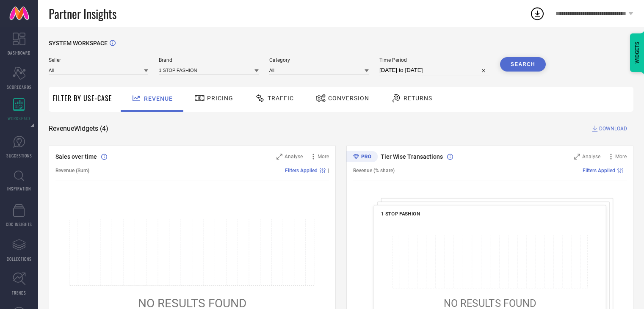 This screenshot has width=644, height=309. I want to click on span: Brand, so click(209, 60).